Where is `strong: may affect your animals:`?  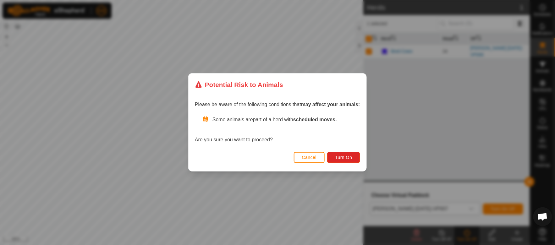 strong: may affect your animals: is located at coordinates (331, 105).